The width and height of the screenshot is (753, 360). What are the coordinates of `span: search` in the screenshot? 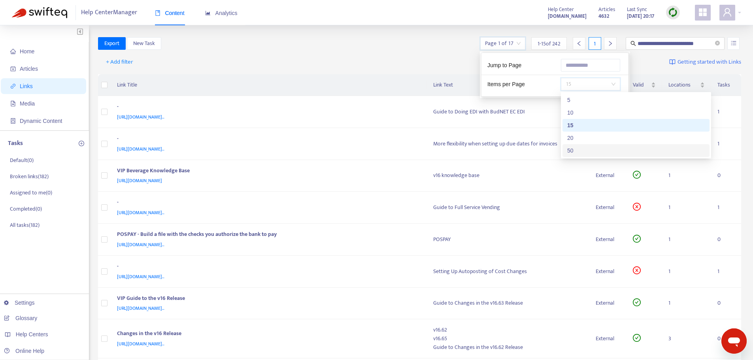 It's located at (633, 43).